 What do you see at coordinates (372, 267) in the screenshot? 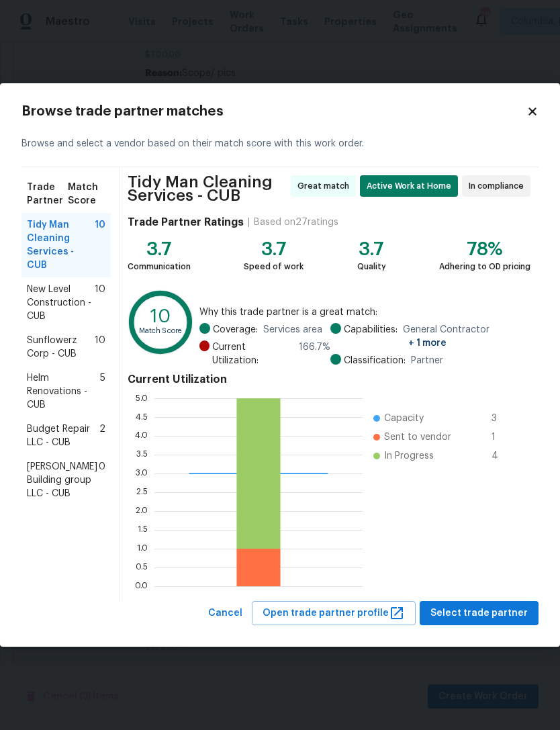
I see `div: Quality` at bounding box center [372, 267].